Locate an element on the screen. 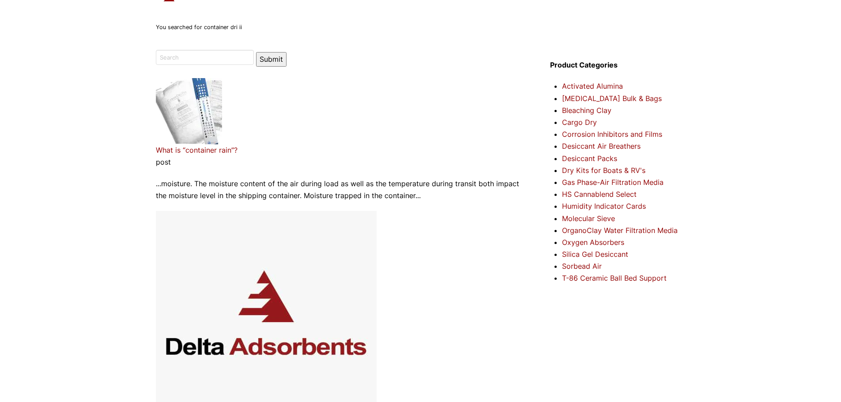 This screenshot has height=402, width=841. button: Submit is located at coordinates (271, 59).